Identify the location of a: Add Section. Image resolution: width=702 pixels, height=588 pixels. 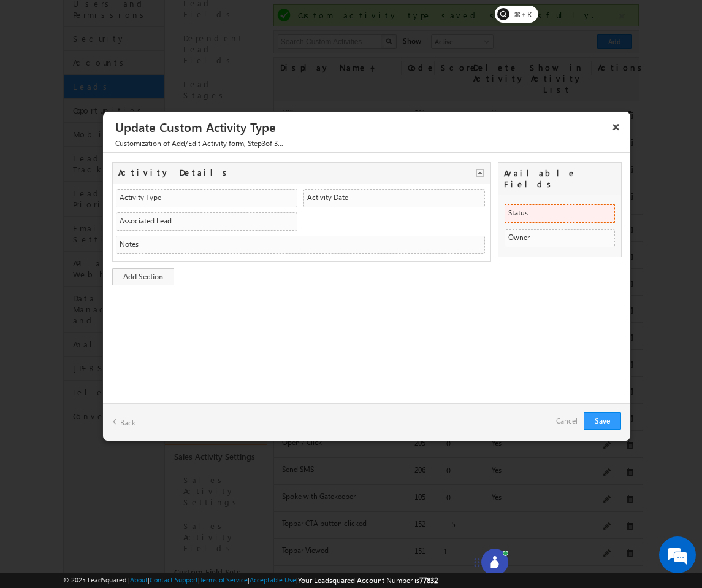
(143, 276).